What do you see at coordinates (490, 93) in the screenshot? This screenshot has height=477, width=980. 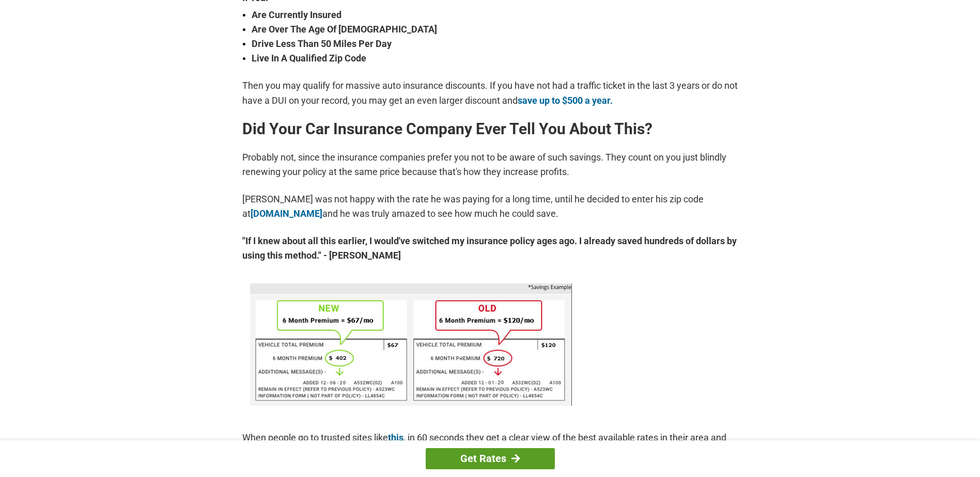 I see `p: Then you may qualify for massive auto insurance discounts. If you have not had a traffic ticket i...` at bounding box center [490, 93].